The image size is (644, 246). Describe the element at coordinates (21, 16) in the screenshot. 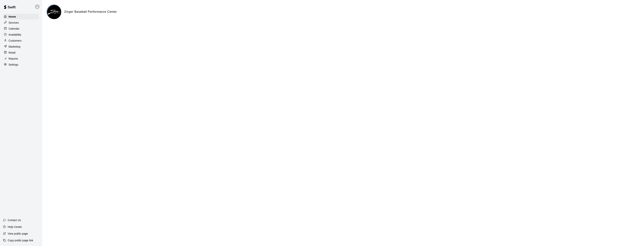

I see `div: Home` at that location.